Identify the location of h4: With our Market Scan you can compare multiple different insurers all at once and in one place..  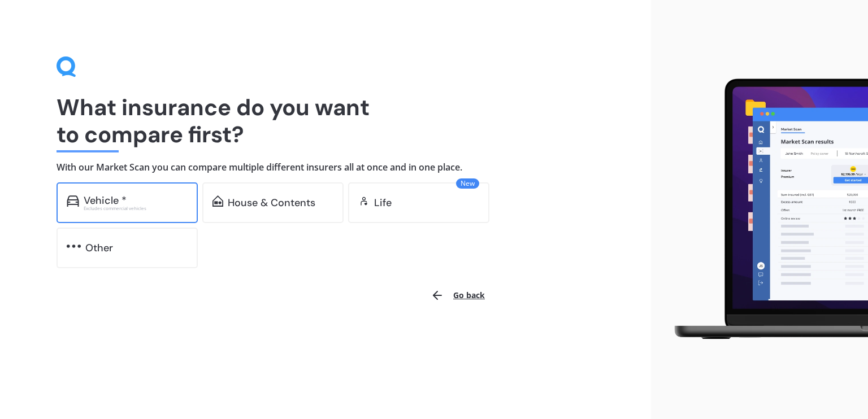
(326, 167).